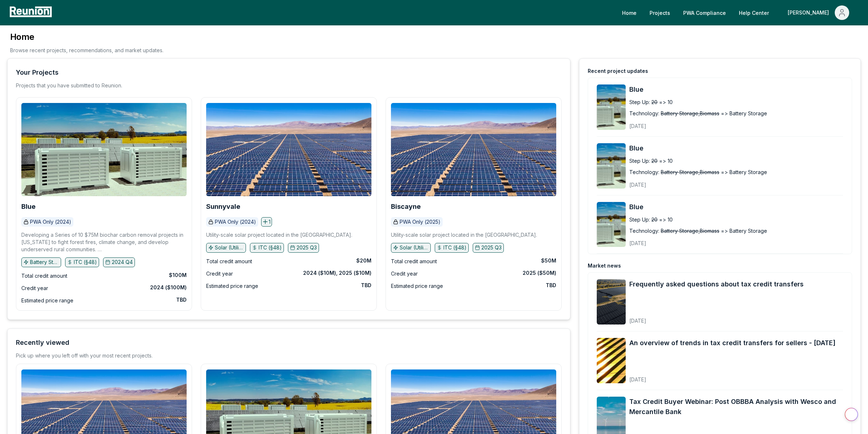 This screenshot has height=434, width=868. Describe the element at coordinates (267, 222) in the screenshot. I see `button: 1` at that location.